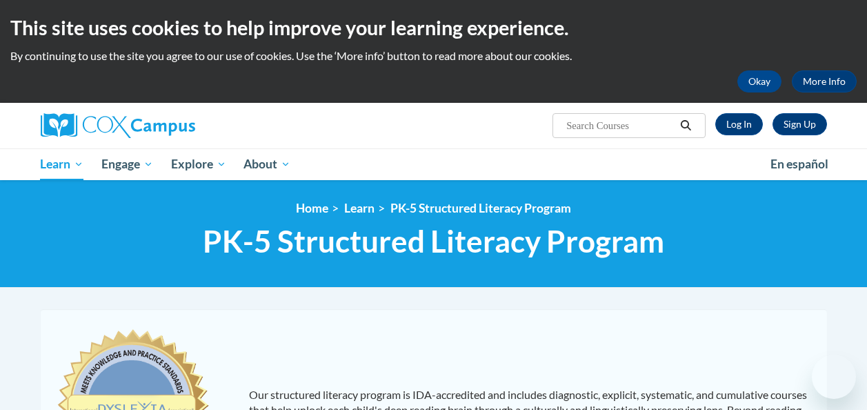 This screenshot has height=410, width=867. What do you see at coordinates (759, 81) in the screenshot?
I see `button: Okay` at bounding box center [759, 81].